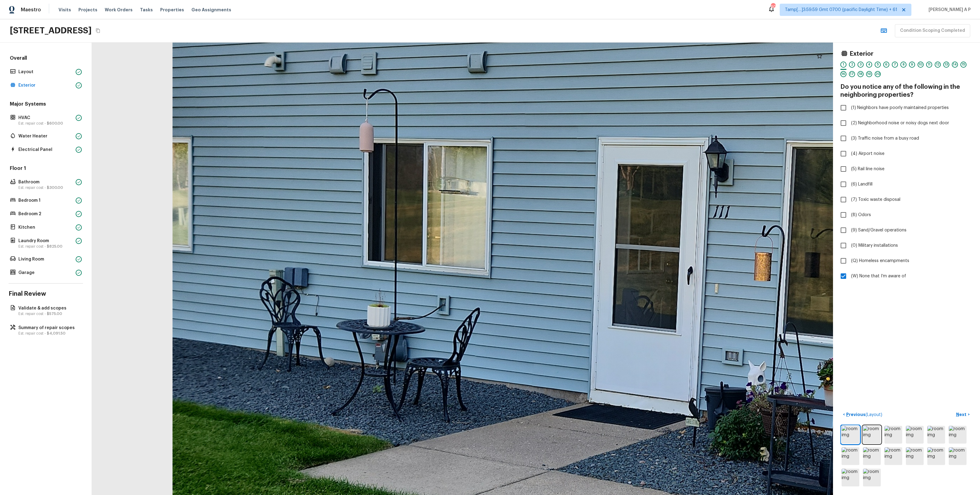  Describe the element at coordinates (867, 169) in the screenshot. I see `span: (5) Rail line noise` at that location.